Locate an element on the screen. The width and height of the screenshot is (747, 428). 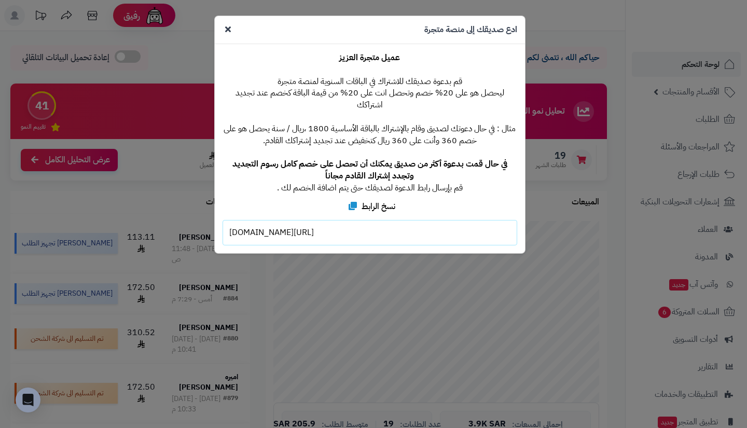
div: Open Intercom Messenger is located at coordinates (28, 400).